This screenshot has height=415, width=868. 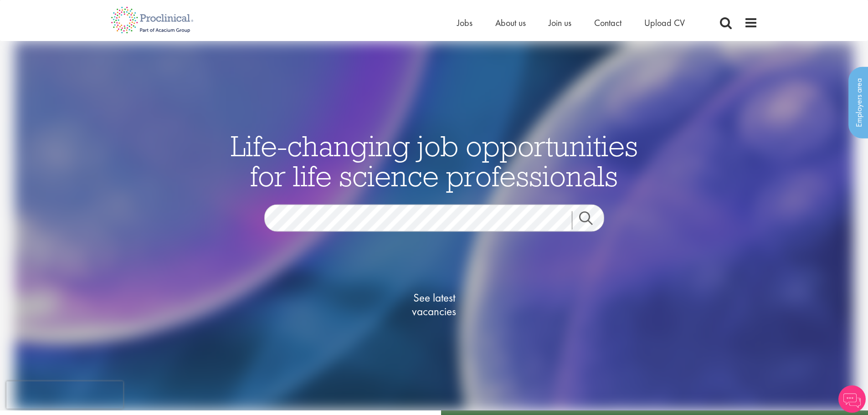 I want to click on a: Contact, so click(x=608, y=23).